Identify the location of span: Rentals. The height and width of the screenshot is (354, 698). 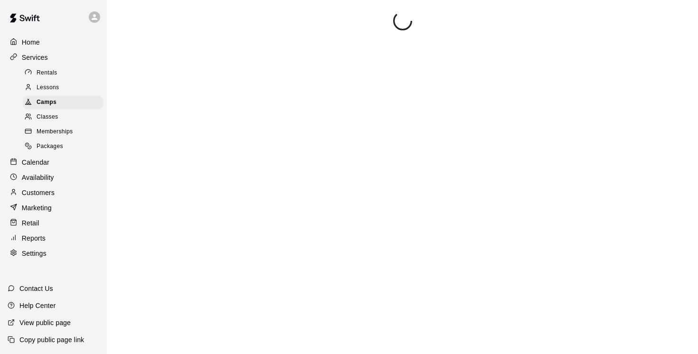
(47, 73).